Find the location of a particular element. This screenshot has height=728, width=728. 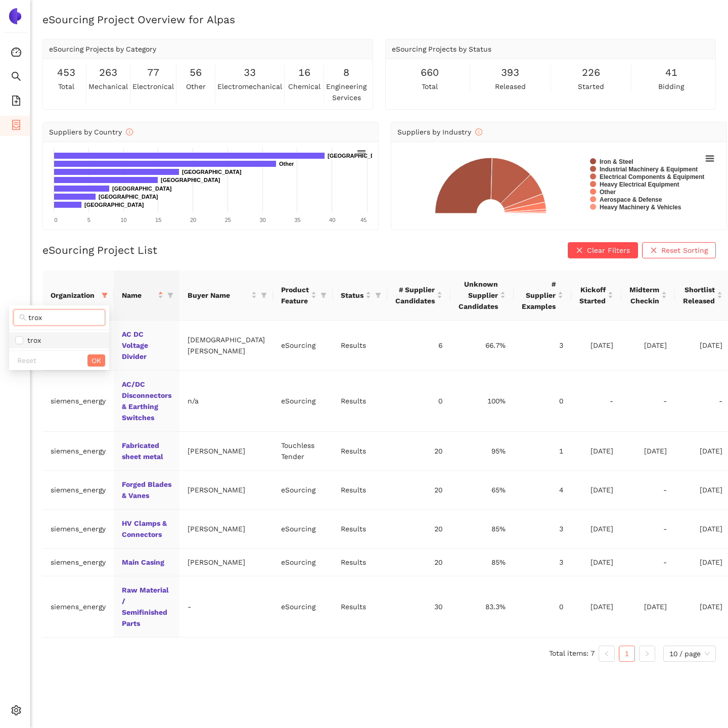

span: right is located at coordinates (647, 654).